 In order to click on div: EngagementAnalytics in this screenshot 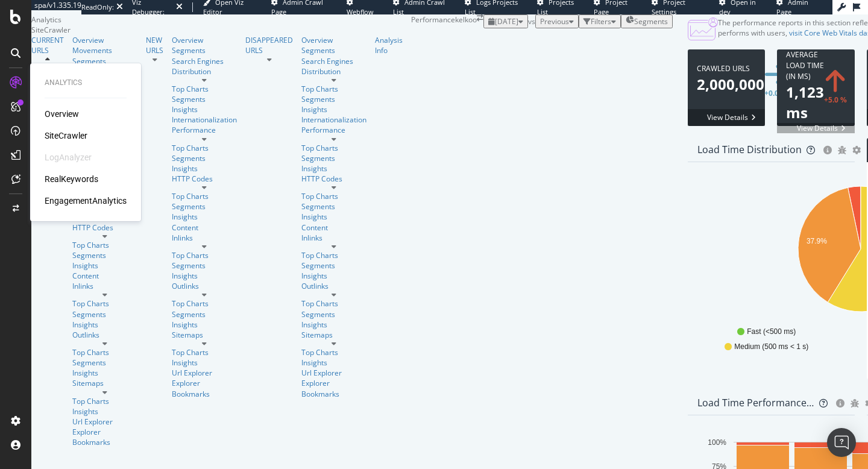, I will do `click(86, 200)`.